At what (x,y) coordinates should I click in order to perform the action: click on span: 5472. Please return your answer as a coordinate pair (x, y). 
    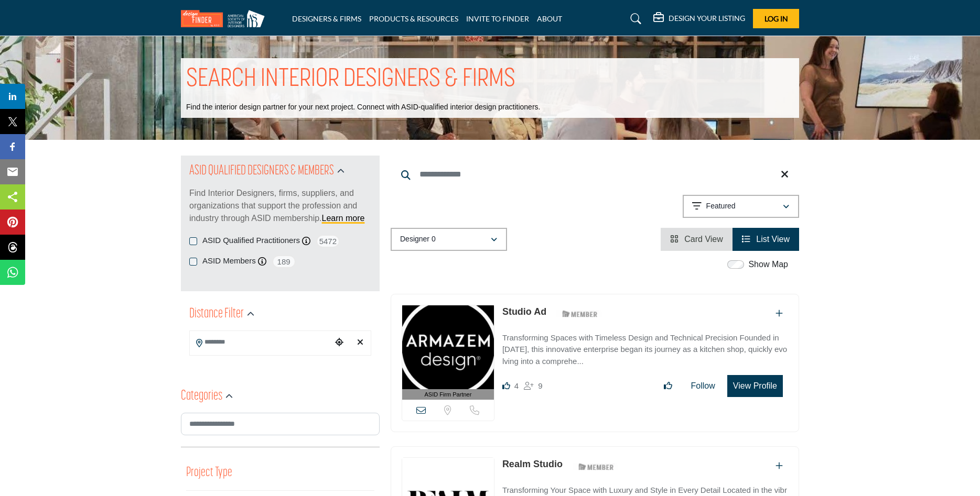
    Looking at the image, I should click on (328, 241).